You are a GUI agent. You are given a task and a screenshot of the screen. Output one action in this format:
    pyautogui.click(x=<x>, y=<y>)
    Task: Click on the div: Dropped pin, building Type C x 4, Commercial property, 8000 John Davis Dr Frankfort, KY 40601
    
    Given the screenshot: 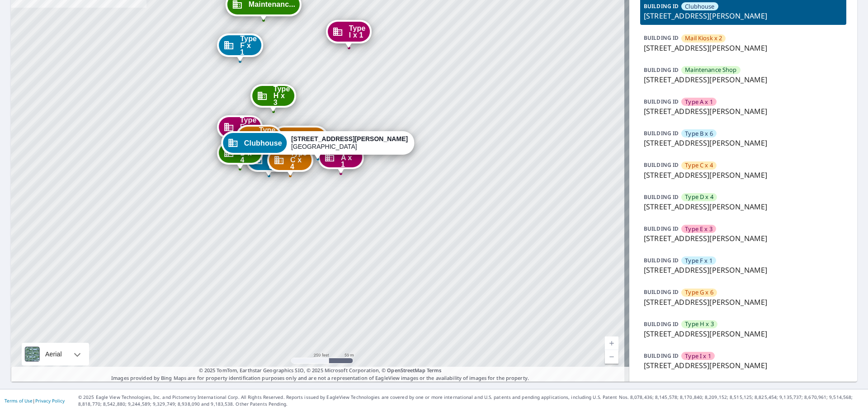 What is the action you would take?
    pyautogui.click(x=290, y=162)
    